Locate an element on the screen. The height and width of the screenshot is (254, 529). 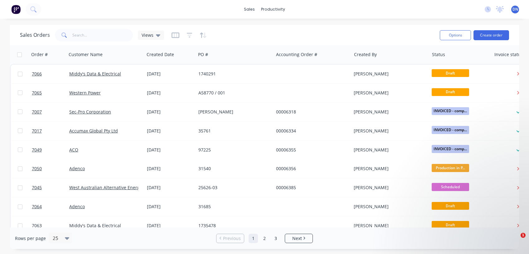
a: Accumax Global Pty Ltd is located at coordinates (94, 131).